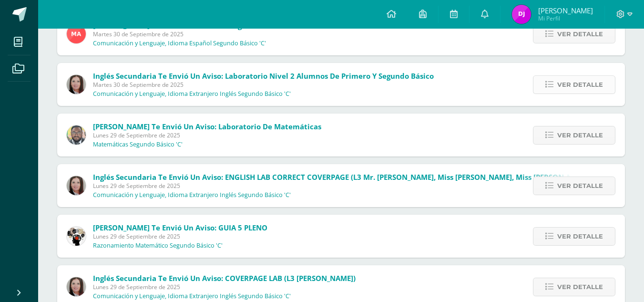 The width and height of the screenshot is (644, 302). I want to click on span: Inglés Secundaria te envió un aviso: Laboratorio Nivel 2 alumnos de primero y segundo Básico, so click(263, 76).